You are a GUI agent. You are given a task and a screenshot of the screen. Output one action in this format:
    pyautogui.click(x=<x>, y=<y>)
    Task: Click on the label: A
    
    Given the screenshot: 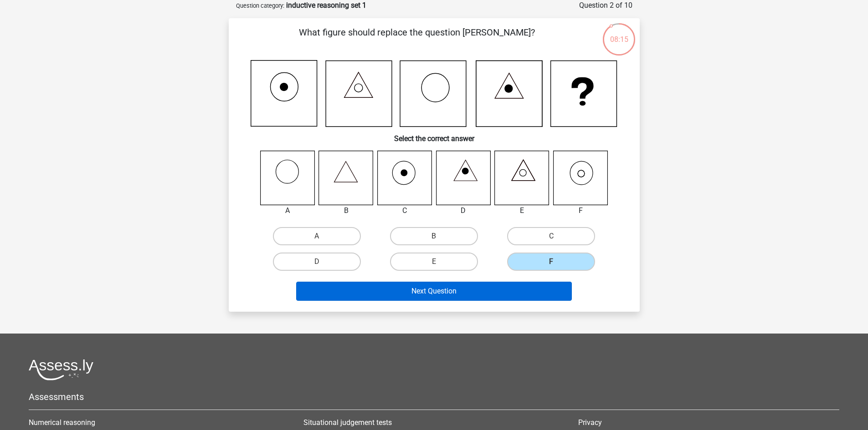 What is the action you would take?
    pyautogui.click(x=316, y=236)
    